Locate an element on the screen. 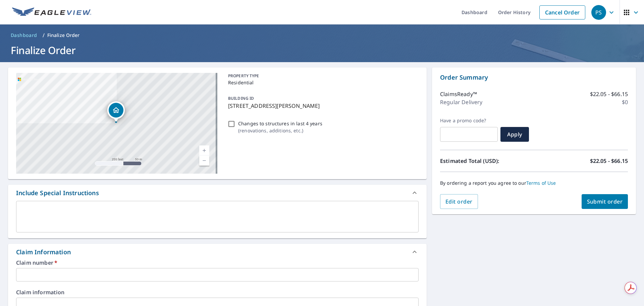 The height and width of the screenshot is (306, 644). a: Terms of Use is located at coordinates (541, 183).